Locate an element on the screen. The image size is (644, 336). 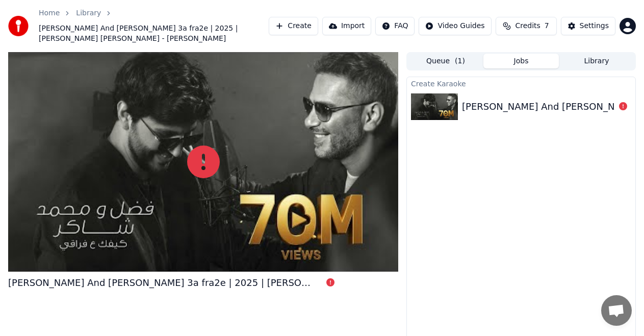
button: Jobs is located at coordinates (521, 61).